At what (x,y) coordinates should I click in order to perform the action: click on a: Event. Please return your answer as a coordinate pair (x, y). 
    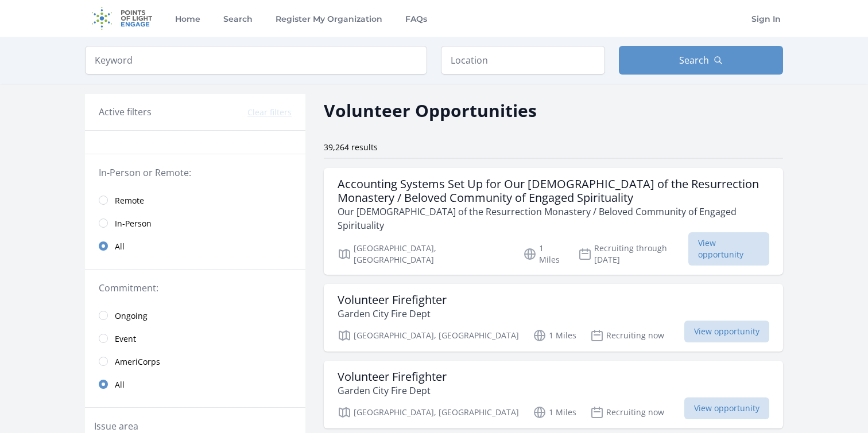
    Looking at the image, I should click on (195, 339).